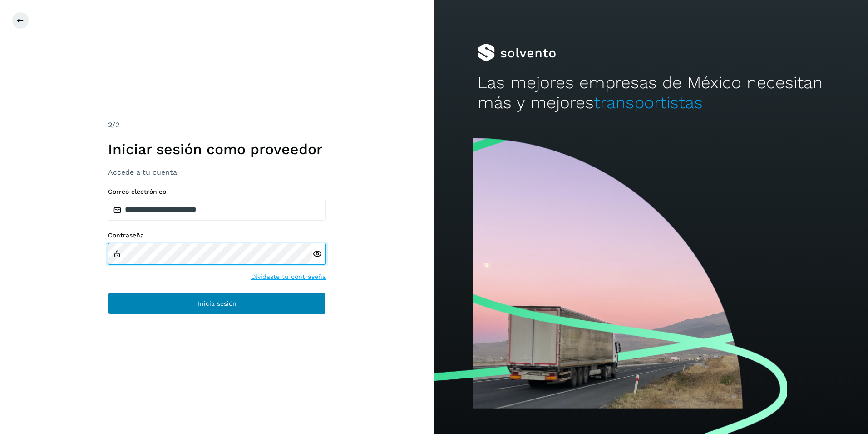 This screenshot has width=868, height=434. Describe the element at coordinates (217, 303) in the screenshot. I see `button: Inicia sesión` at that location.